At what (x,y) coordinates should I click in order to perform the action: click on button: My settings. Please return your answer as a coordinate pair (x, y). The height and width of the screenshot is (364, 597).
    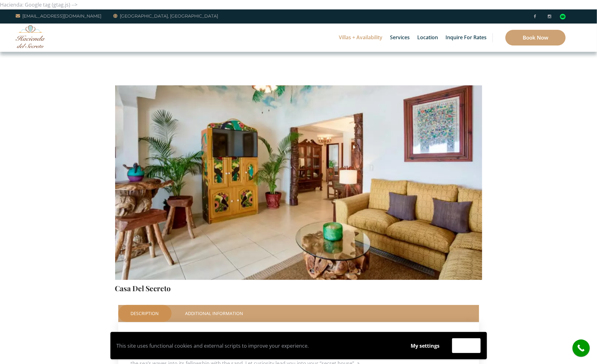
    Looking at the image, I should click on (425, 346).